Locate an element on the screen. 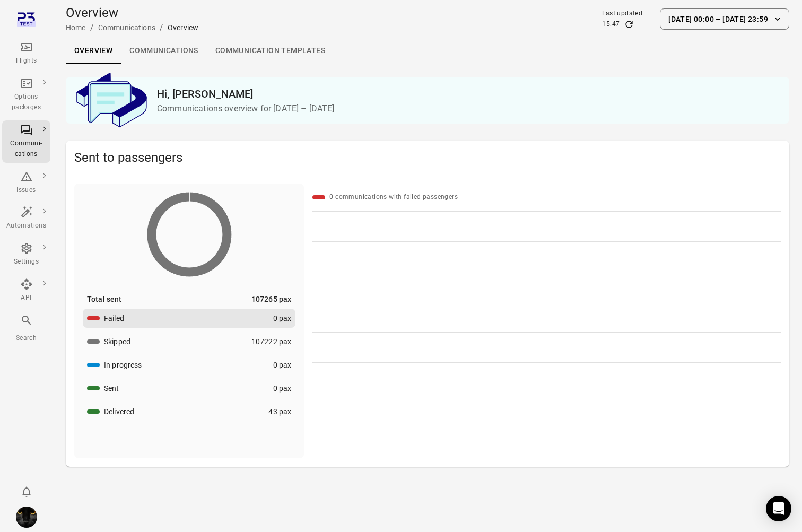  div: Settings is located at coordinates (26, 262).